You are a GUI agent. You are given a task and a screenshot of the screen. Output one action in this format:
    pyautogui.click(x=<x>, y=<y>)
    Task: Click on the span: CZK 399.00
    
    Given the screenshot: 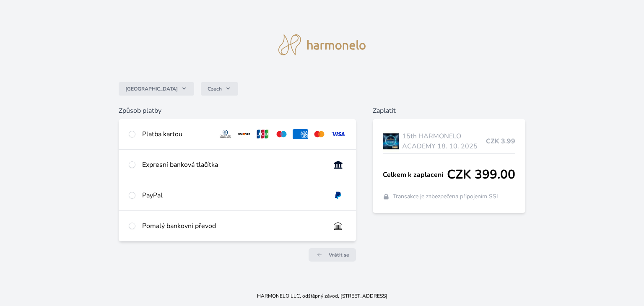 What is the action you would take?
    pyautogui.click(x=481, y=175)
    